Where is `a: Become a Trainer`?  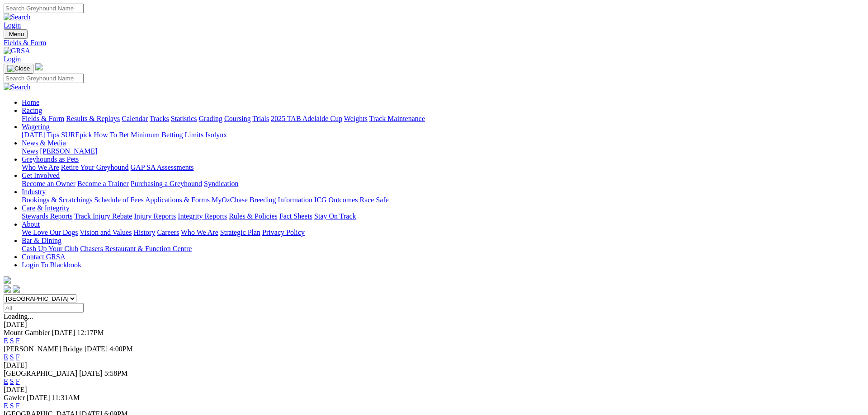
a: Become a Trainer is located at coordinates (103, 184).